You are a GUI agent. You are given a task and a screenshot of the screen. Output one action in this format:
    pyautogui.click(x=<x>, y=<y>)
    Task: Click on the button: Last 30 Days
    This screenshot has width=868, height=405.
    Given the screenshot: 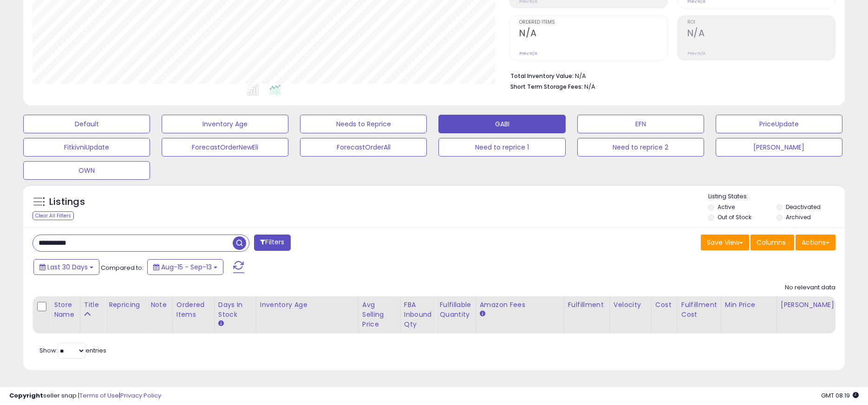 What is the action you would take?
    pyautogui.click(x=67, y=267)
    